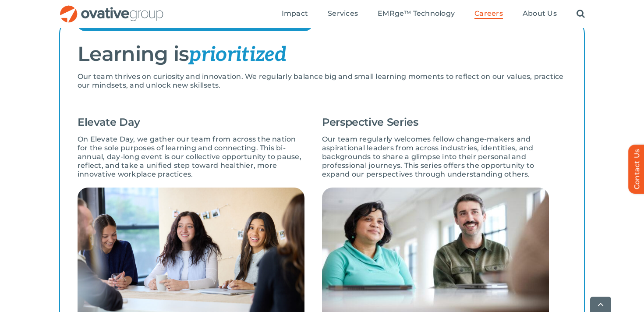 This screenshot has height=312, width=644. What do you see at coordinates (112, 8) in the screenshot?
I see `a: OG_Full_horizontal_RGB` at bounding box center [112, 8].